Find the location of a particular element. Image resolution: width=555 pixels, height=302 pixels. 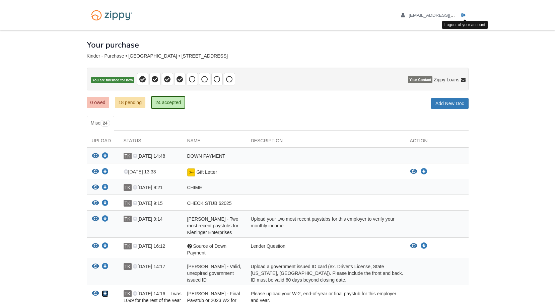

a: 18 pending is located at coordinates (130, 102).